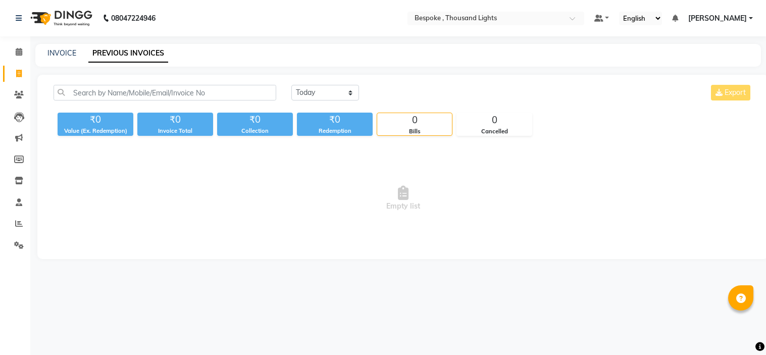 The height and width of the screenshot is (355, 766). I want to click on input: Search by Name/Mobile/Email/Invoice No, so click(165, 92).